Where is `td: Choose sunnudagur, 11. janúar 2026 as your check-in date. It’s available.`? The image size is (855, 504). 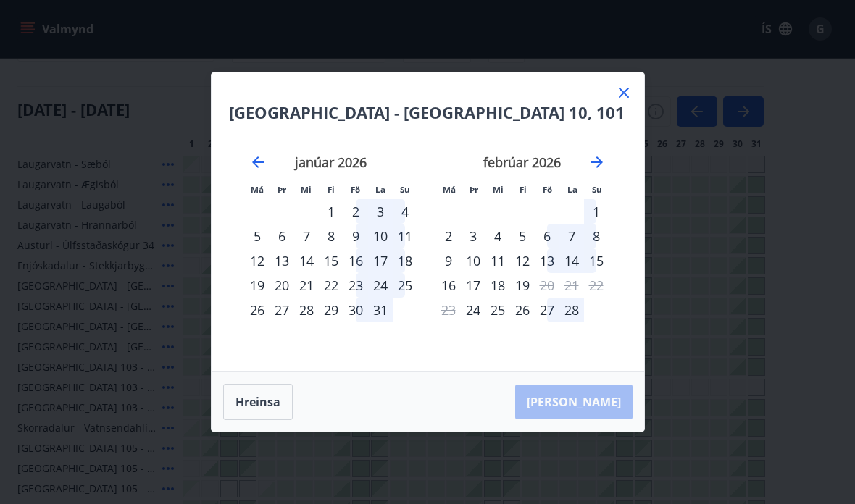 td: Choose sunnudagur, 11. janúar 2026 as your check-in date. It’s available. is located at coordinates (405, 236).